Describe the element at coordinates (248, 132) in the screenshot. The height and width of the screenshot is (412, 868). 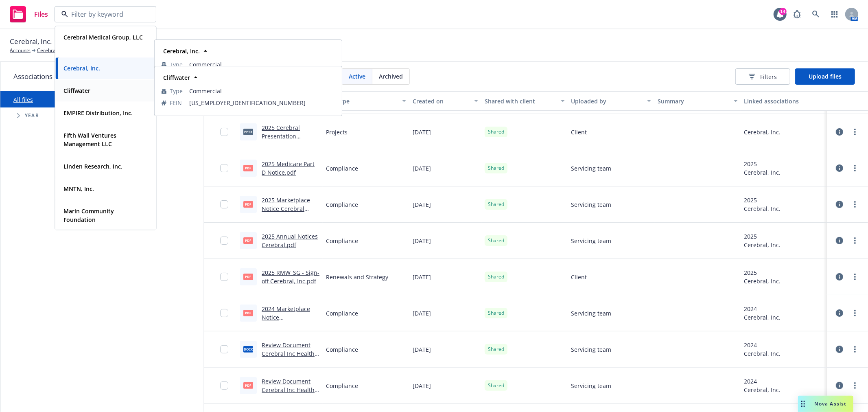
I see `span: pptx` at that location.